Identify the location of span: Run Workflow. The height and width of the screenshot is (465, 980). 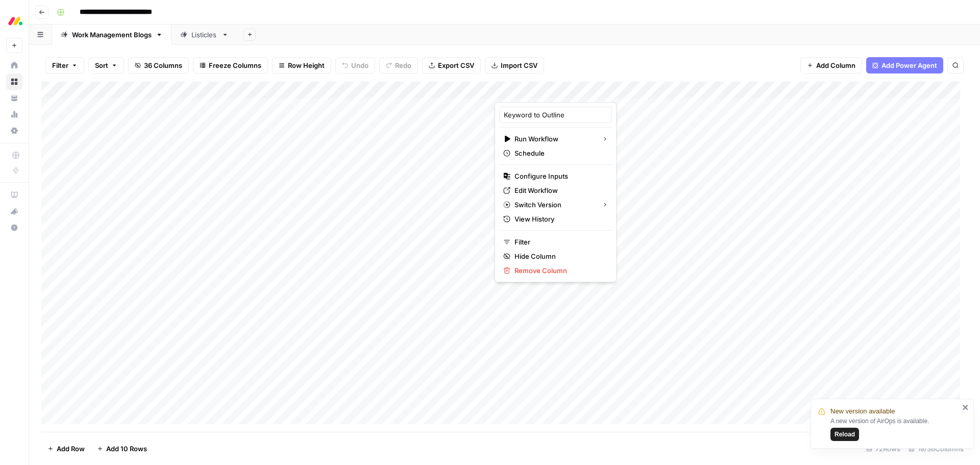
(554, 139).